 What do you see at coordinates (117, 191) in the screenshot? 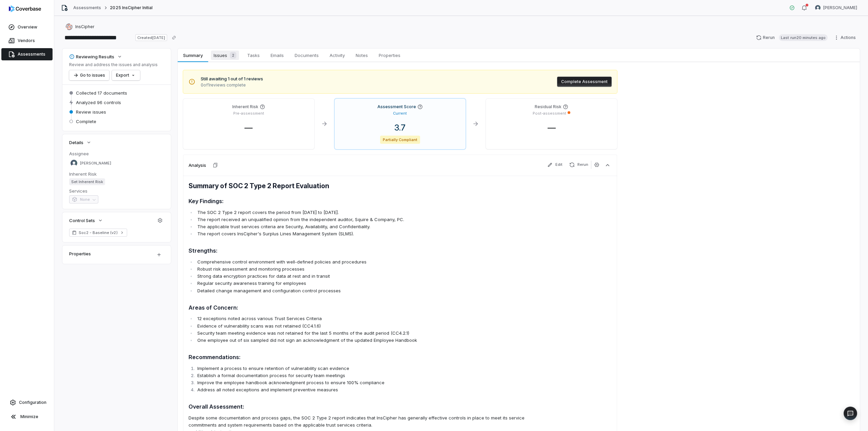
I see `dt: Services` at bounding box center [117, 191].